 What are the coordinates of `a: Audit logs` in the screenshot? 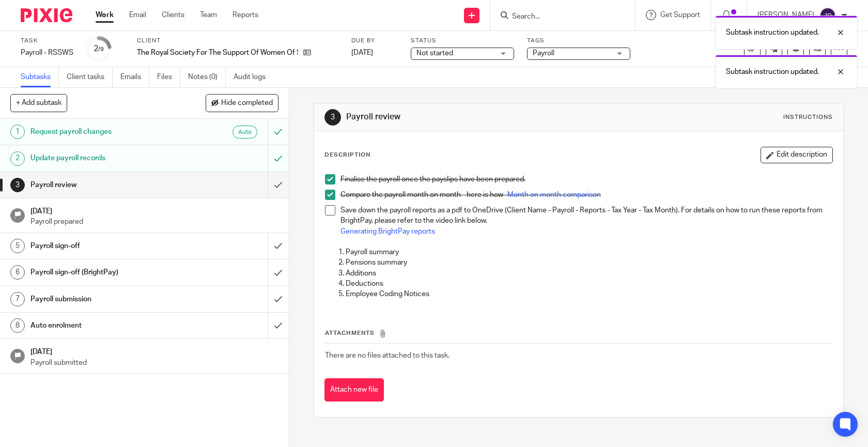 It's located at (253, 77).